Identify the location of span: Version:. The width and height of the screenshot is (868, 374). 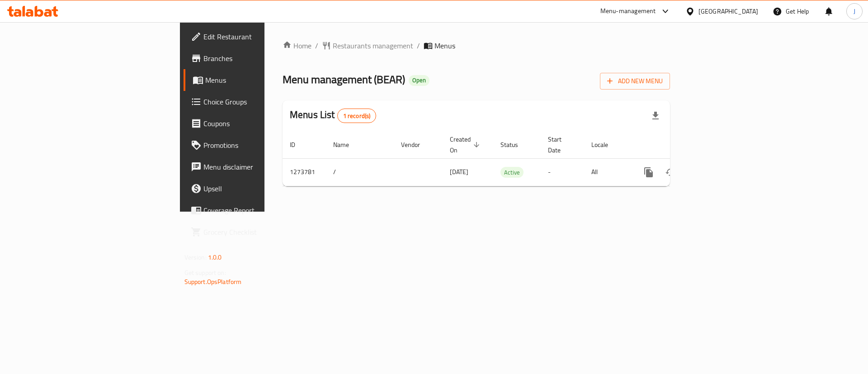
(196, 258).